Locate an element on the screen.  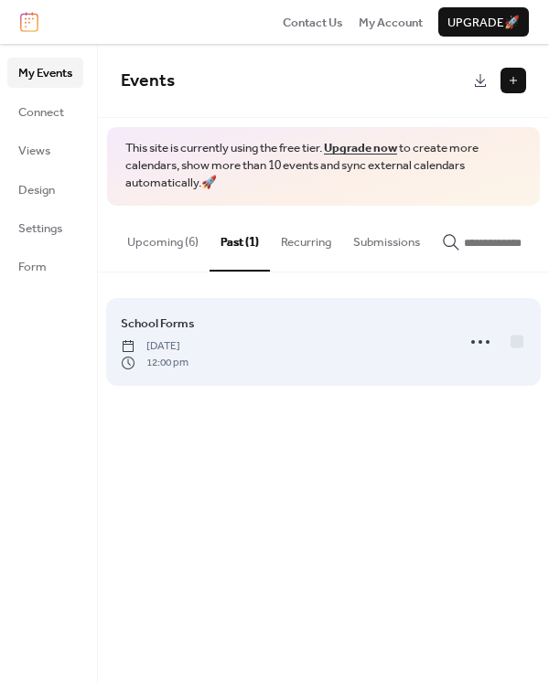
span: Design is located at coordinates (37, 190).